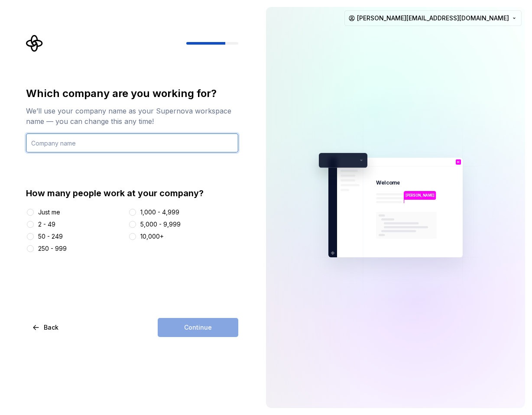  Describe the element at coordinates (47, 225) in the screenshot. I see `div: 2 - 49` at that location.